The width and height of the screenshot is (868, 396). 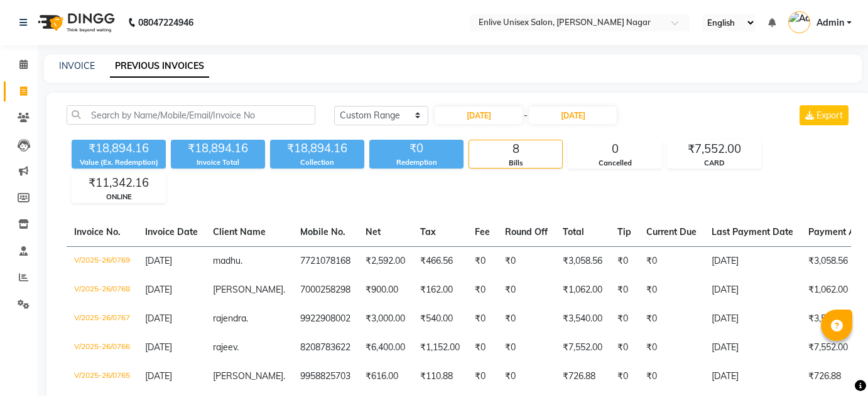 I want to click on div: ₹11,342.16, so click(x=119, y=183).